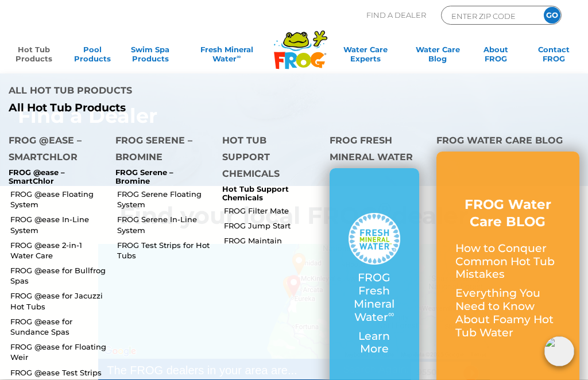  I want to click on h4: All Hot Tub Products, so click(147, 92).